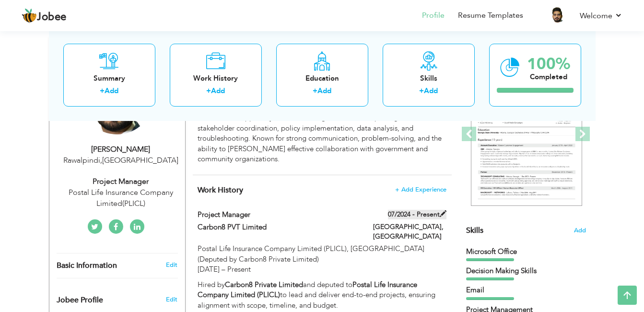 This screenshot has width=644, height=312. What do you see at coordinates (121, 198) in the screenshot?
I see `div: Postal Life Insurance Company Limited(PLICL)` at bounding box center [121, 198].